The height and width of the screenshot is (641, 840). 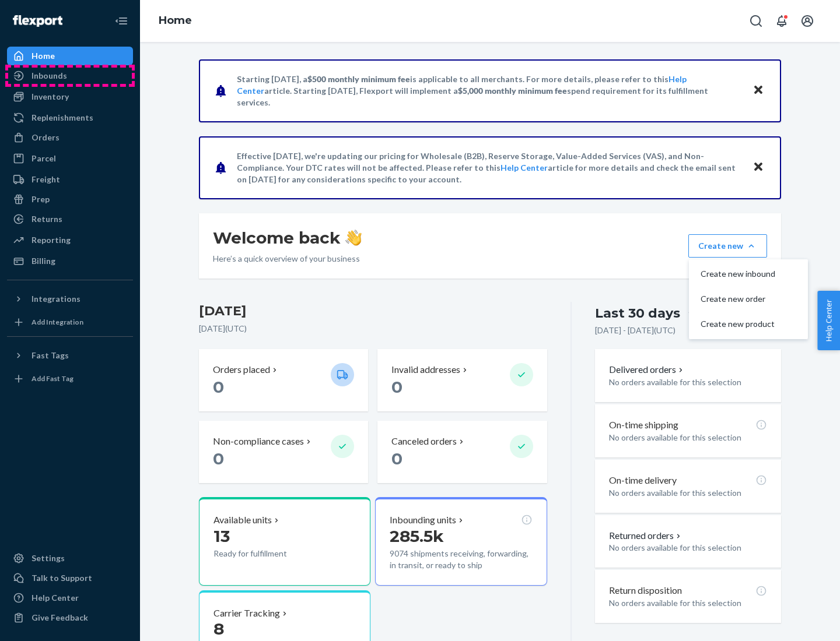 What do you see at coordinates (43, 261) in the screenshot?
I see `div: Billing` at bounding box center [43, 261].